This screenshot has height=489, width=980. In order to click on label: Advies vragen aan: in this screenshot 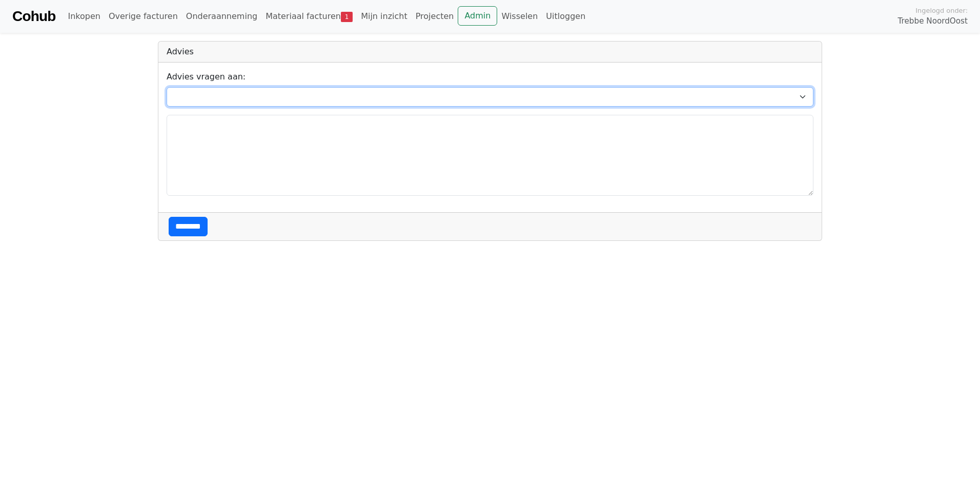, I will do `click(206, 77)`.